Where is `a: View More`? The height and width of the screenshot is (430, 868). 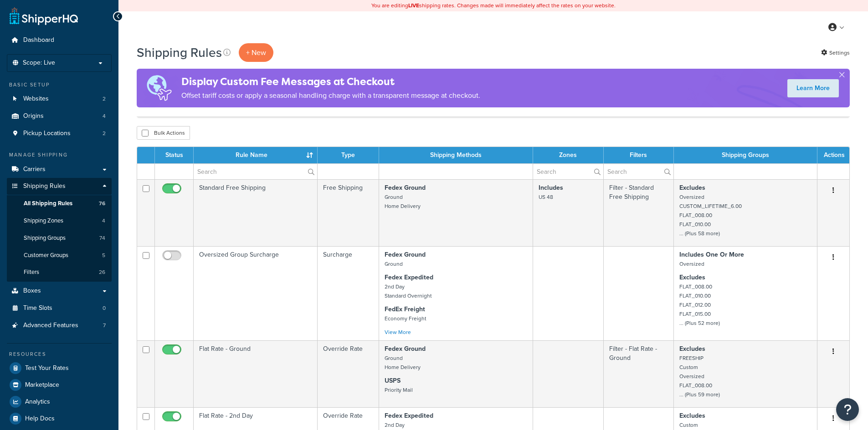 a: View More is located at coordinates (398, 332).